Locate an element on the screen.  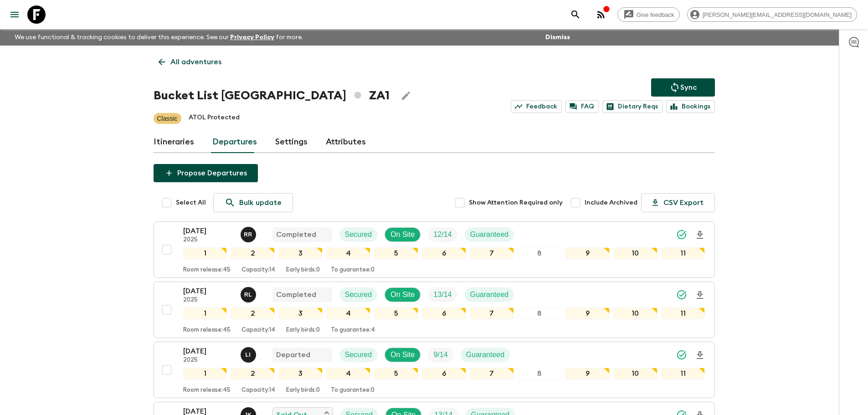
span: Show Attention Required only is located at coordinates (516, 202).